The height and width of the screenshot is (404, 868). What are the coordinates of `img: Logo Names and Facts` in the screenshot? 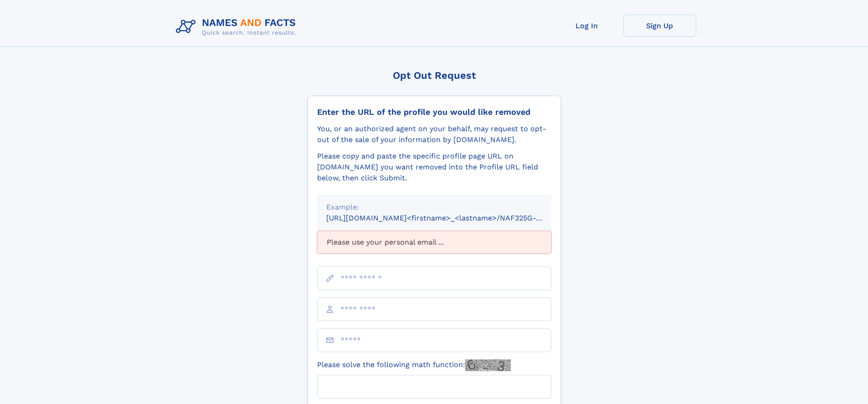 It's located at (238, 27).